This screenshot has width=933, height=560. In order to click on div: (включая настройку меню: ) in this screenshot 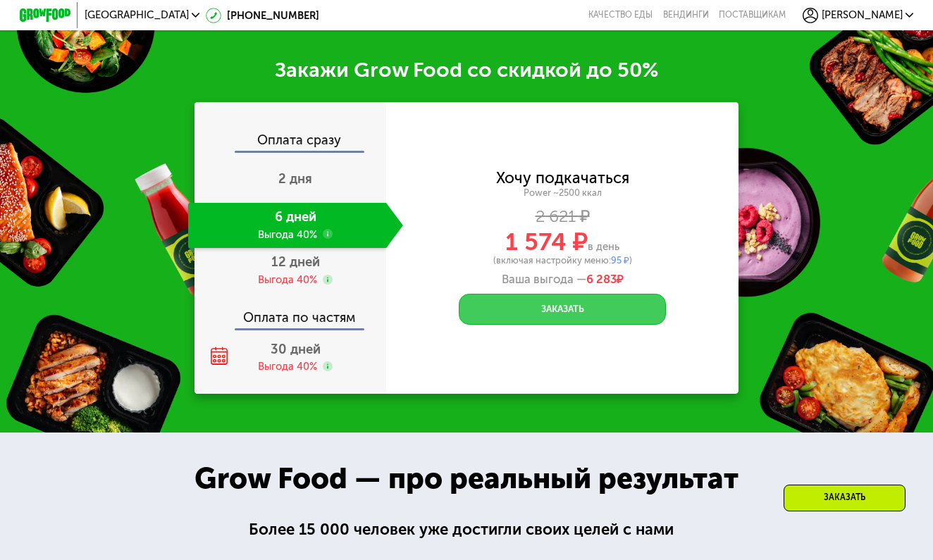, I will do `click(562, 261)`.